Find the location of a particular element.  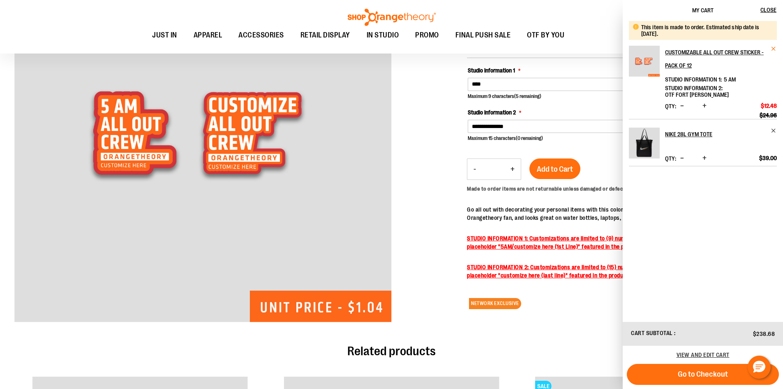

p: Go all out with decorating your personal items with this colorful and customizable All Out sticke... is located at coordinates (618, 213).